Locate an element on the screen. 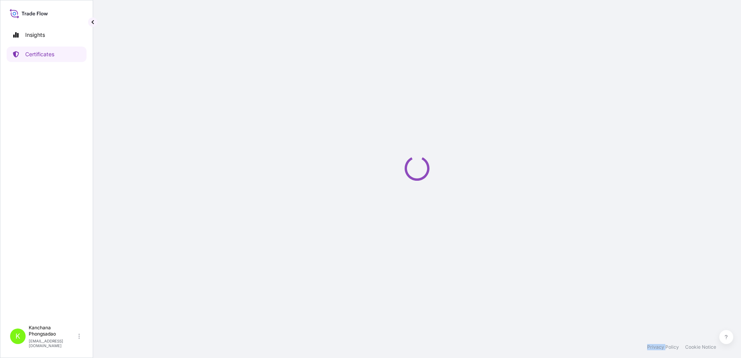 The width and height of the screenshot is (741, 358). p: Privacy Policy is located at coordinates (663, 347).